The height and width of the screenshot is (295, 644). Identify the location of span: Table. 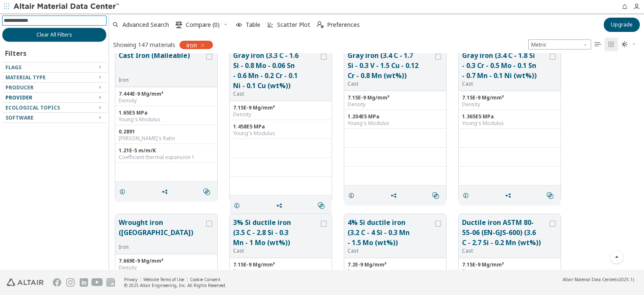
(253, 25).